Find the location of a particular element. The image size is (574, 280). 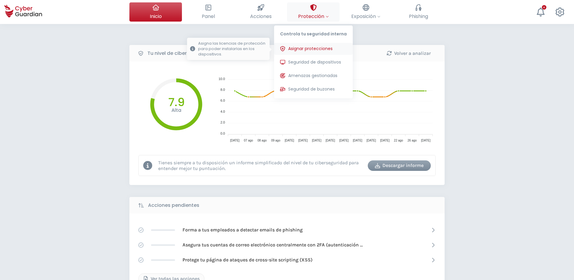

div: Descargar informe is located at coordinates (399, 166).